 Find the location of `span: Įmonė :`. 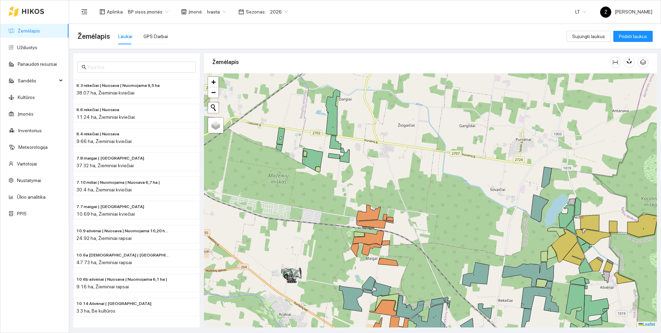

span: Įmonė : is located at coordinates (196, 12).